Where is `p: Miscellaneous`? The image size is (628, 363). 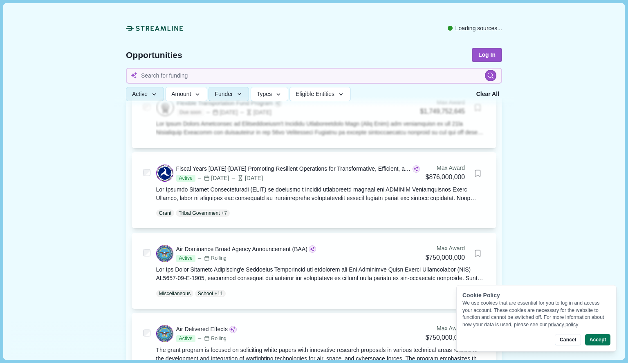 p: Miscellaneous is located at coordinates (175, 294).